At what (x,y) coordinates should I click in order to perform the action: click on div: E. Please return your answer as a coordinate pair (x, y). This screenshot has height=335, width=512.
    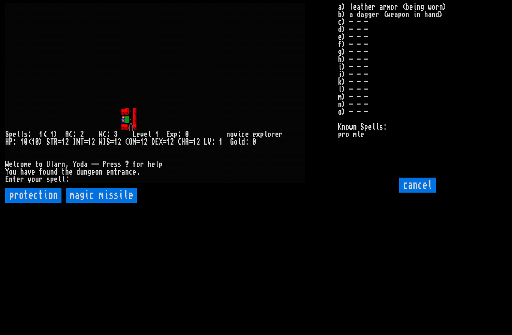
    Looking at the image, I should click on (157, 142).